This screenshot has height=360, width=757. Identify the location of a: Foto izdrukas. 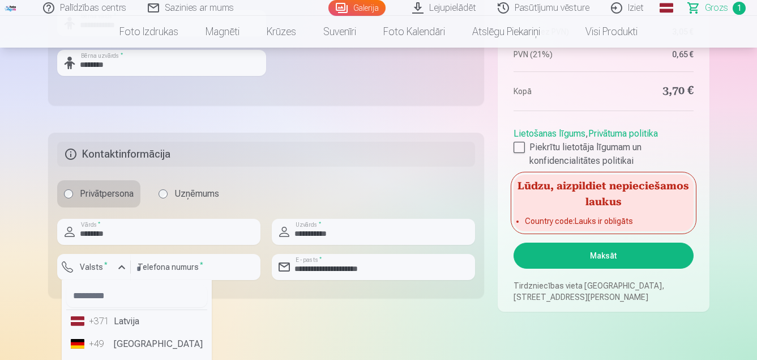
(149, 32).